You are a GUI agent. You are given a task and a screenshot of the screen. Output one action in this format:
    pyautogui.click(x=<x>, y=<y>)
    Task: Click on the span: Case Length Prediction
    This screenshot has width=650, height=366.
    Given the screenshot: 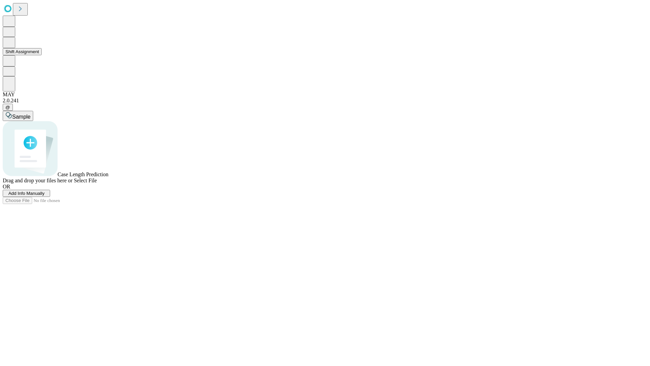 What is the action you would take?
    pyautogui.click(x=83, y=174)
    